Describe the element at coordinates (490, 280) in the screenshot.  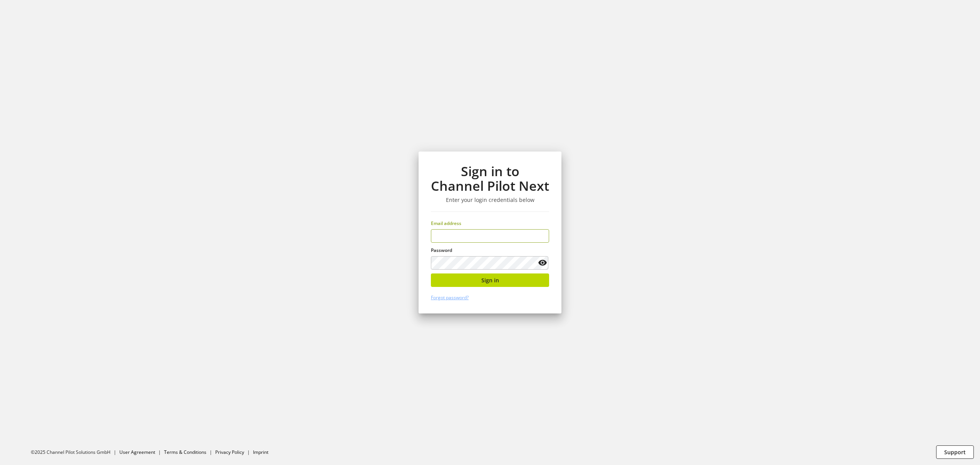
I see `button: Sign in` at that location.